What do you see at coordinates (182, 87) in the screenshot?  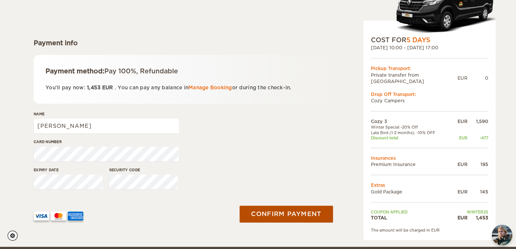 I see `p: You'll pay now: . You can pay any balance in or during the check-in.` at bounding box center [182, 87].